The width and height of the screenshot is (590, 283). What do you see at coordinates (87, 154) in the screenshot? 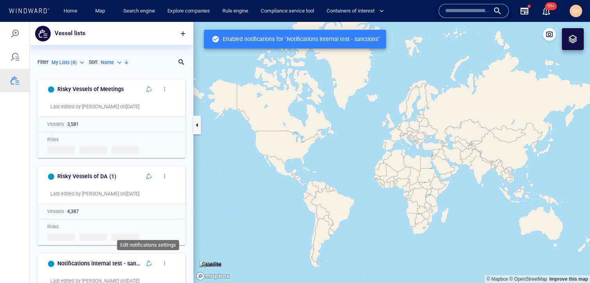
I see `h6: Risky Vessels of DA (1)` at bounding box center [87, 154].